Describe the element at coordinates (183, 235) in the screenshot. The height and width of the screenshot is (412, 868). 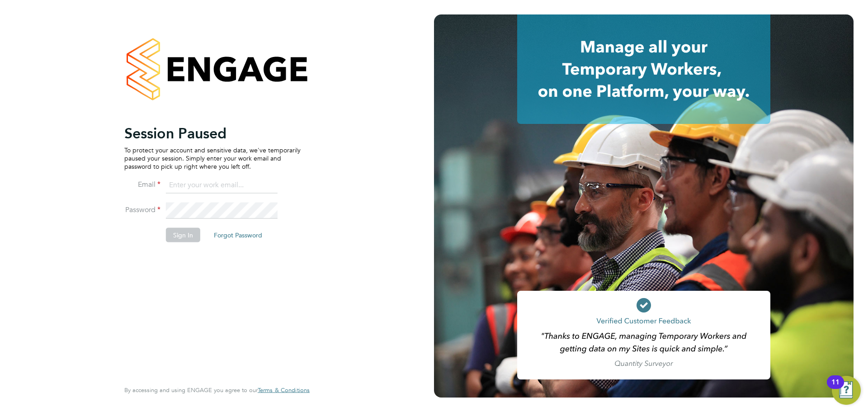
I see `button: Sign In` at that location.